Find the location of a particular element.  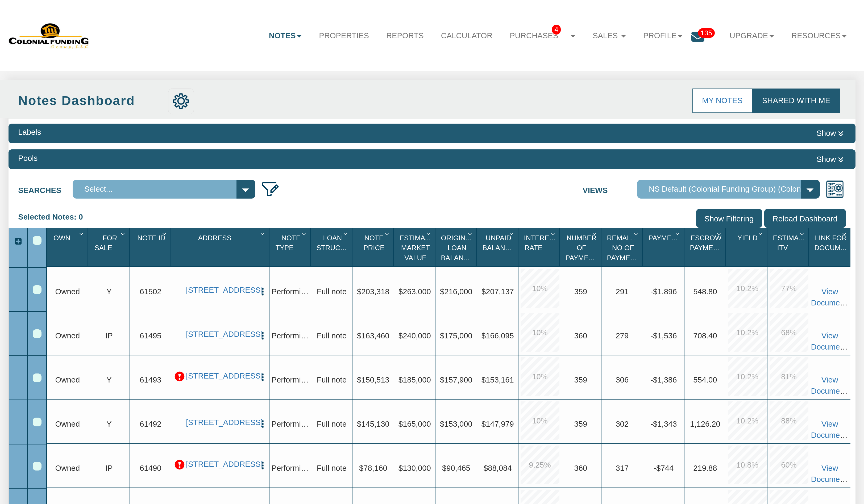

span: Performing is located at coordinates (291, 380).